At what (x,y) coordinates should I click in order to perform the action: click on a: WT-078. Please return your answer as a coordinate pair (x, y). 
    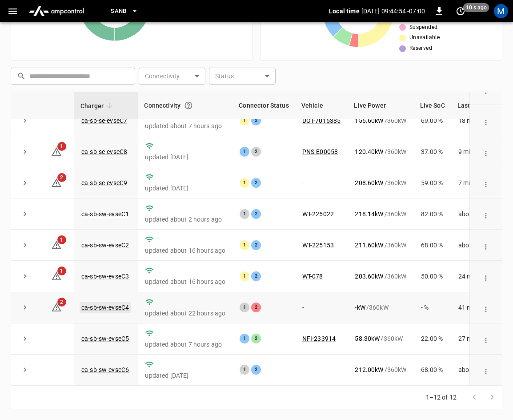
    Looking at the image, I should click on (313, 276).